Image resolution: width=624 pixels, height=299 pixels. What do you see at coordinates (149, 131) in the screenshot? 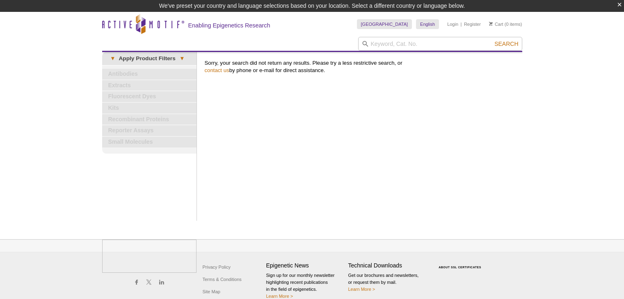
I see `a: Reporter Assays` at bounding box center [149, 131].